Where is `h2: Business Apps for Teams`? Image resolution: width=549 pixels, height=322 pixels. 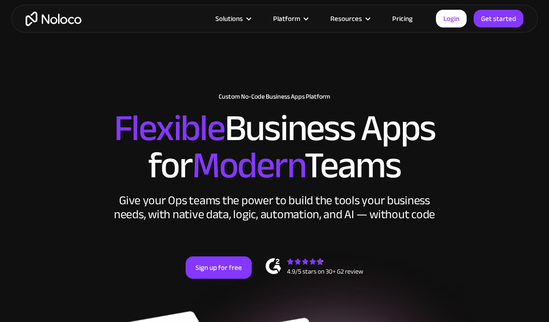
h2: Business Apps for Teams is located at coordinates (274, 147).